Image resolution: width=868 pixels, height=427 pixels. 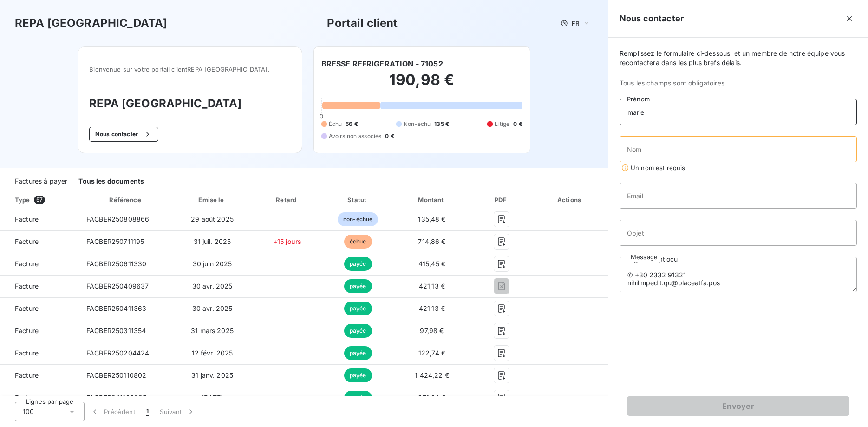 I want to click on div: PDF, so click(x=501, y=200).